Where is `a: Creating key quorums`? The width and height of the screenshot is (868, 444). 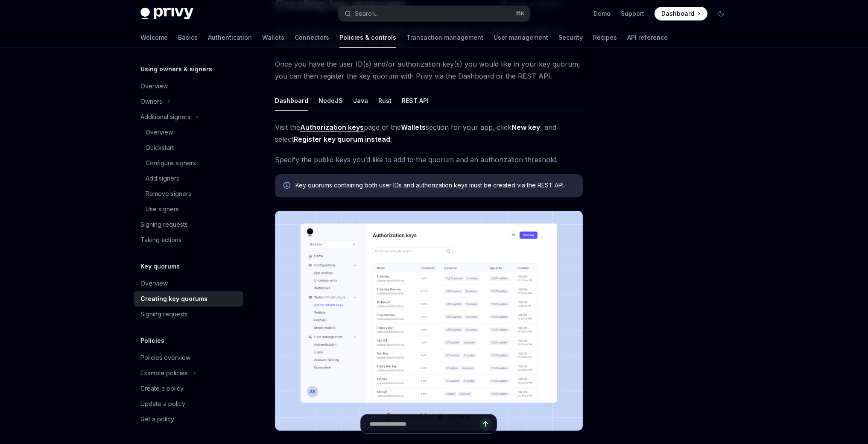 a: Creating key quorums is located at coordinates (188, 299).